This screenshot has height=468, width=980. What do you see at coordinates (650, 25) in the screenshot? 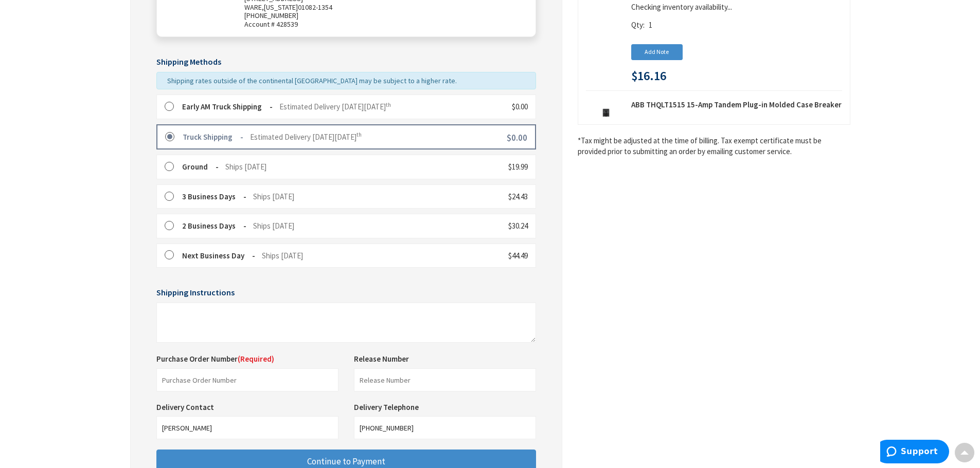
I see `span: 1` at bounding box center [650, 25].